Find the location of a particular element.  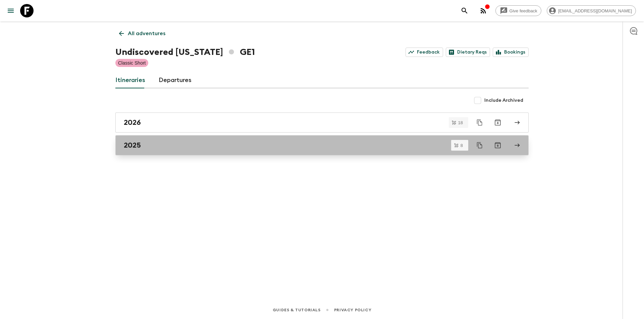

span: Give feedback is located at coordinates (523, 11).